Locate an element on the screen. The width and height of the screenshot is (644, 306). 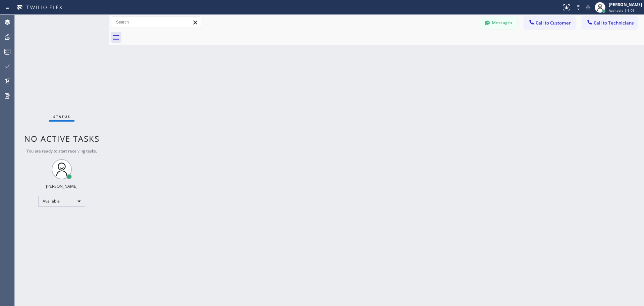
button: Call to Technicians is located at coordinates (610, 23).